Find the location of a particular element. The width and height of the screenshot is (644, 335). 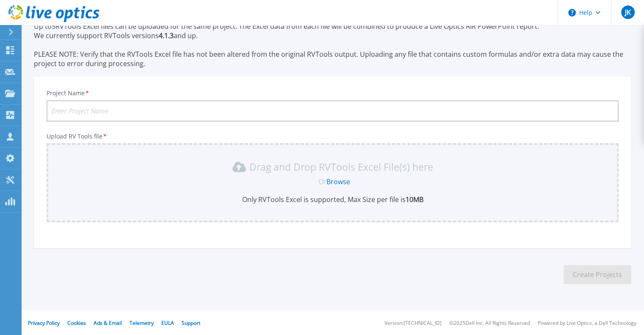

p: Drag and Drop RVTools Excel File(s) here is located at coordinates (341, 167).